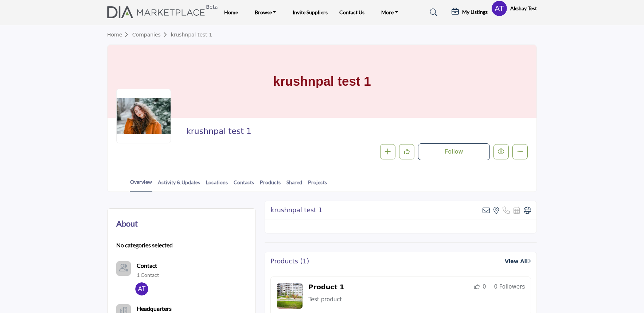  Describe the element at coordinates (500, 8) in the screenshot. I see `button: Show hide supplier dropdown` at that location.